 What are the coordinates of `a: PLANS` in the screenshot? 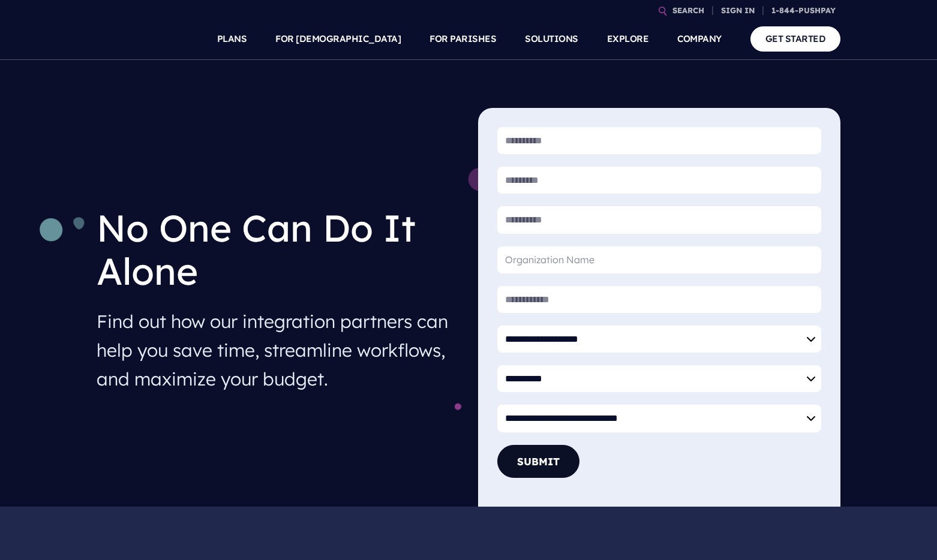 It's located at (232, 39).